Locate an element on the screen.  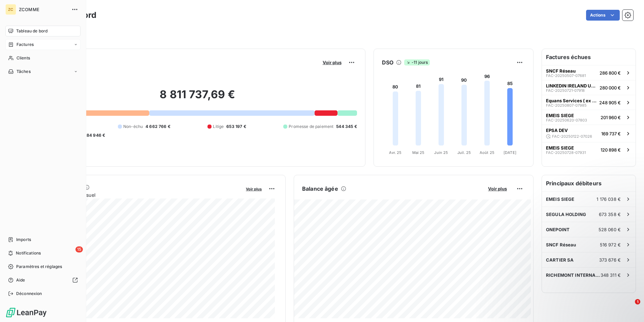
span: Chiffre d'affaires mensuel is located at coordinates (139, 194).